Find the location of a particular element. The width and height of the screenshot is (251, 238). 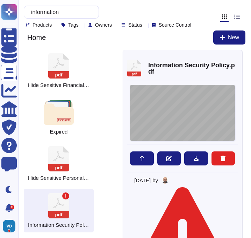

span: Status is located at coordinates (135, 25).